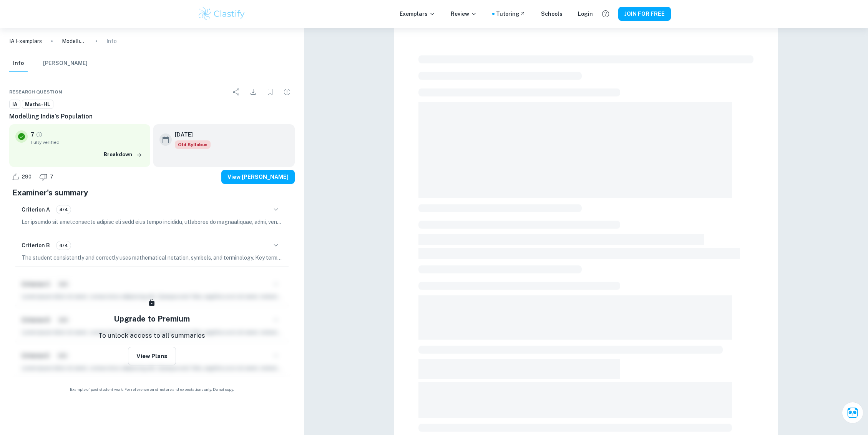 The width and height of the screenshot is (868, 435). I want to click on span: Maths-HL, so click(37, 105).